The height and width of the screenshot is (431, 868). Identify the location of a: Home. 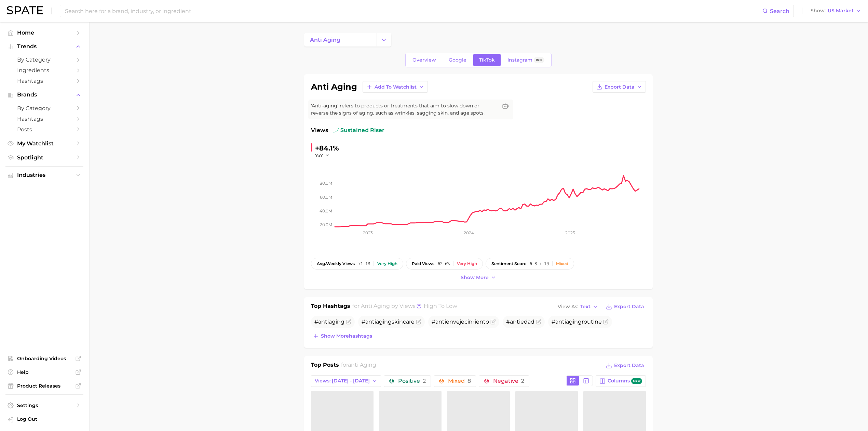
(45, 33).